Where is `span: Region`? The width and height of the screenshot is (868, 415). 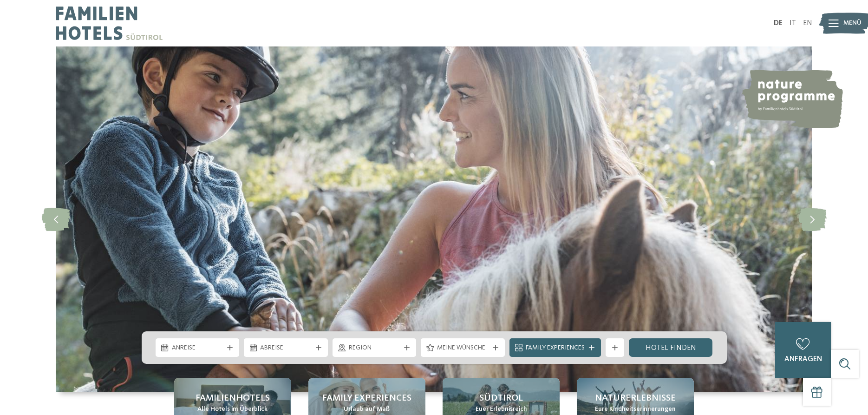 span: Region is located at coordinates (374, 348).